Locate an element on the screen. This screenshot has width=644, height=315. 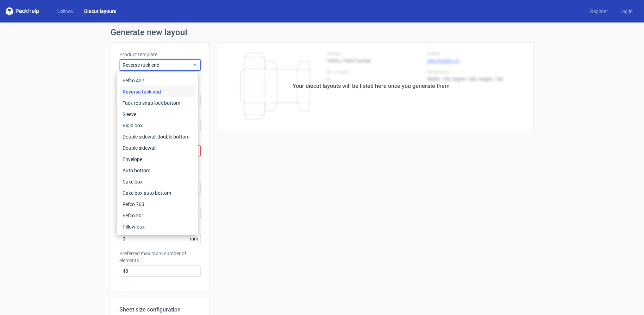
div: Double sidewall double bottom is located at coordinates (157, 137).